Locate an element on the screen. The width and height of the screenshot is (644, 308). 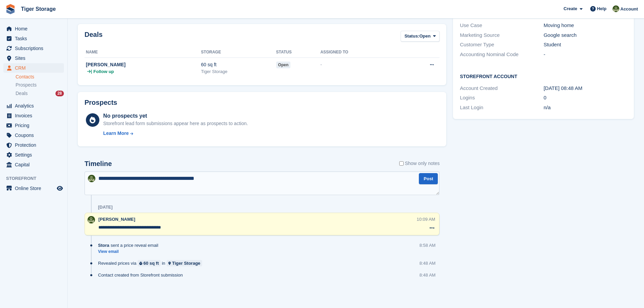
th: Storage is located at coordinates (239, 52).